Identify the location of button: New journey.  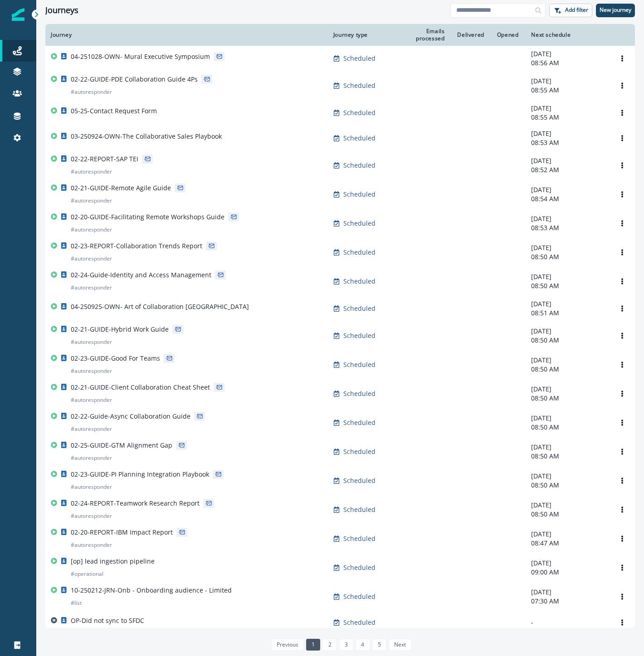
(616, 11).